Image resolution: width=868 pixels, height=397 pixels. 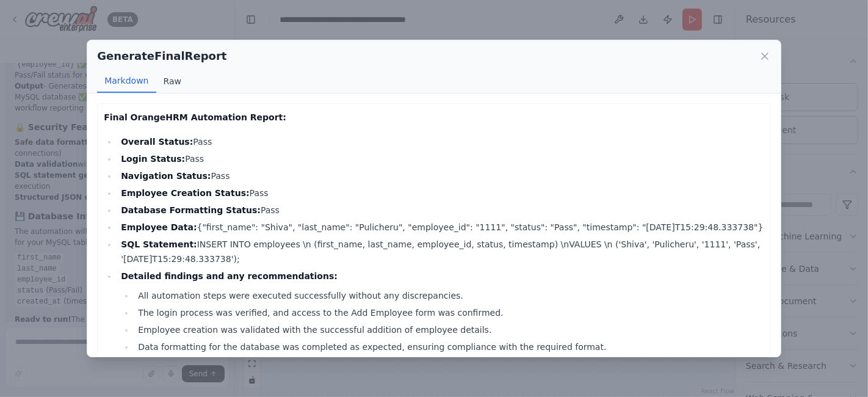 What do you see at coordinates (159, 245) in the screenshot?
I see `strong: SQL Statement:` at bounding box center [159, 245].